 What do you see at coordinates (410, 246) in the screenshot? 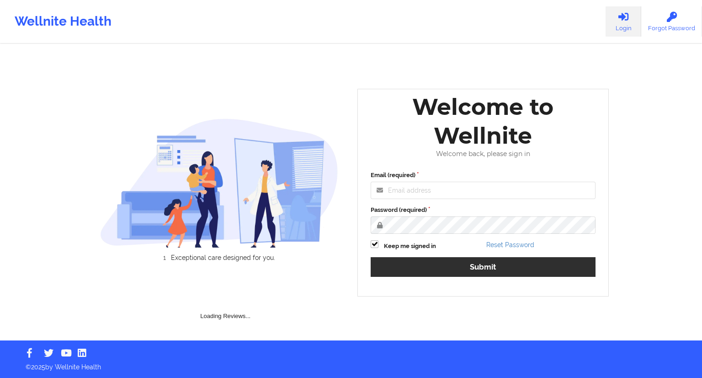
I see `label: Keep me signed in` at bounding box center [410, 246].